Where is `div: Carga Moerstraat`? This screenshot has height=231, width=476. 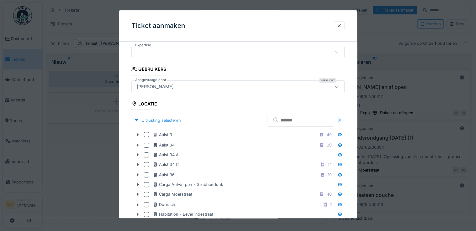 div: Carga Moerstraat is located at coordinates (173, 194).